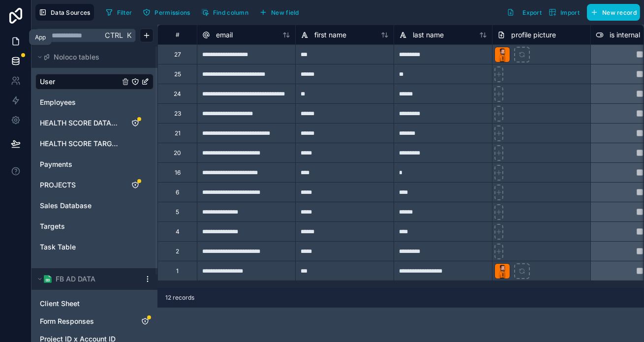 This screenshot has width=644, height=342. I want to click on div: Client Sheet, so click(94, 304).